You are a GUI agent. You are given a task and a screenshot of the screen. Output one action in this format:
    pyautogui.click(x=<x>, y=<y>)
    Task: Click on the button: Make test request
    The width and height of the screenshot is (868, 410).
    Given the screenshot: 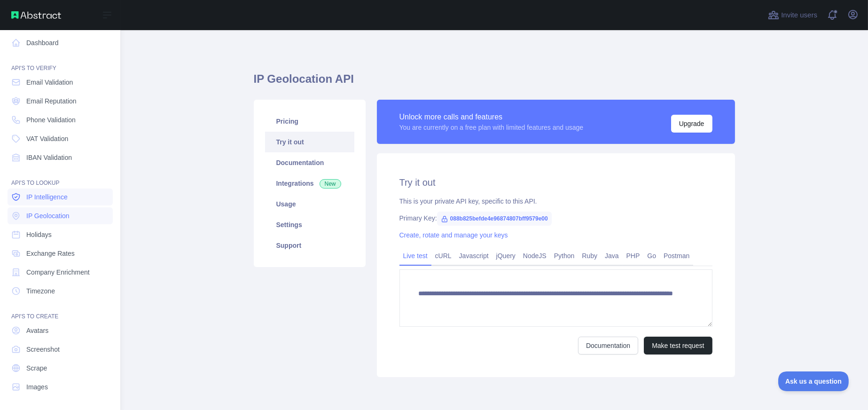 What is the action you would take?
    pyautogui.click(x=677, y=346)
    